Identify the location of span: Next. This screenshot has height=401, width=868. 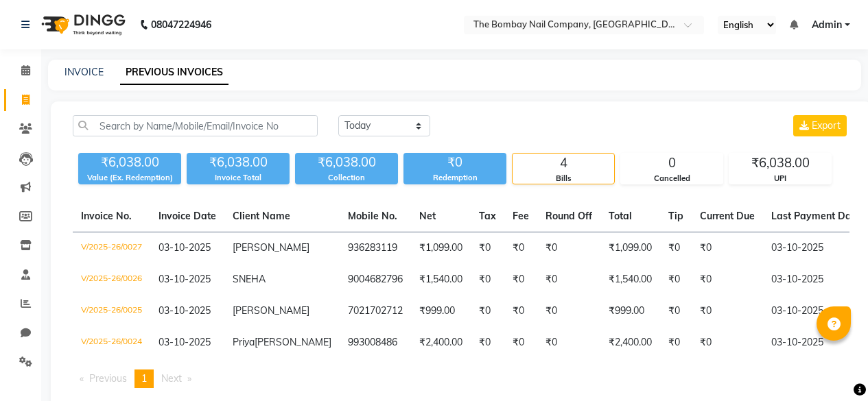
(171, 378).